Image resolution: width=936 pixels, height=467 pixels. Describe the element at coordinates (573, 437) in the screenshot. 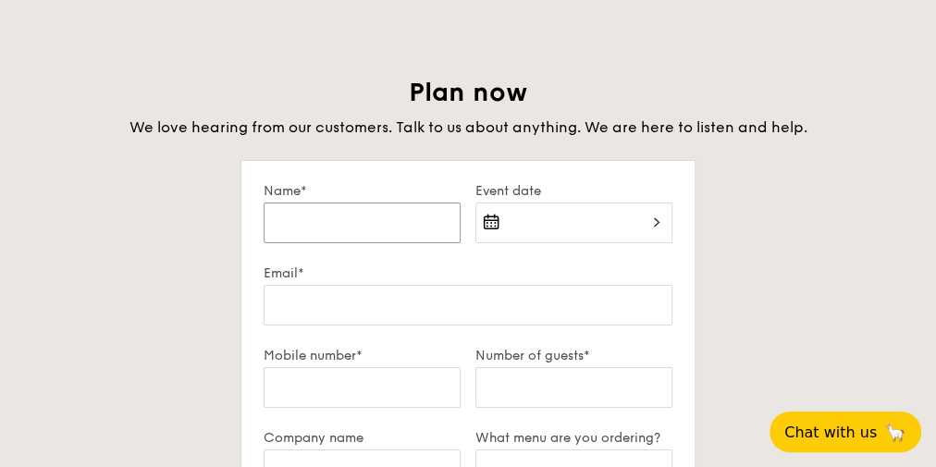

I see `label: What menu are you ordering?` at that location.